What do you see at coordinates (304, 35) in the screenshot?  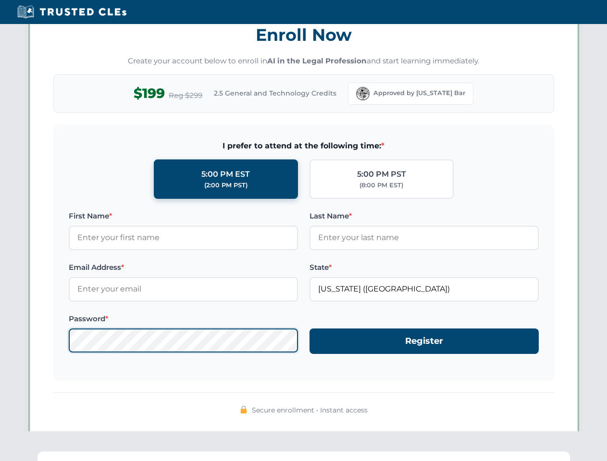 I see `h3: Enroll Now` at bounding box center [304, 35].